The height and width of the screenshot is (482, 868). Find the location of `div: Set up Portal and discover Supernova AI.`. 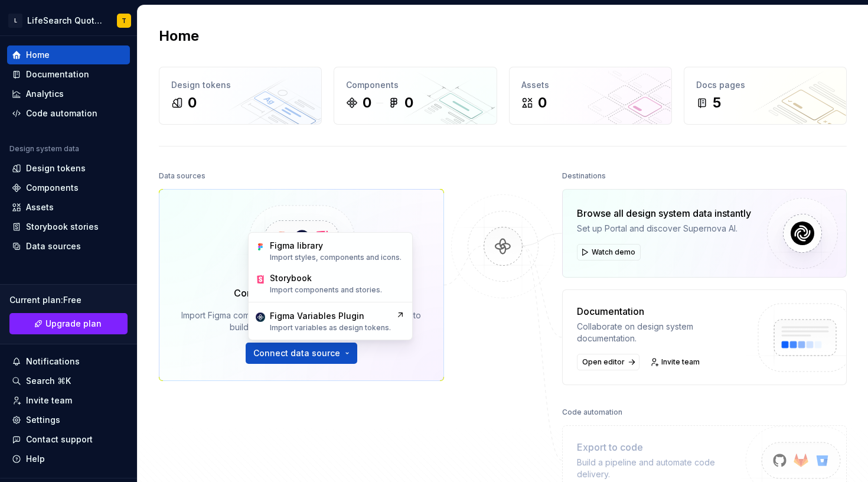

div: Set up Portal and discover Supernova AI. is located at coordinates (664, 229).